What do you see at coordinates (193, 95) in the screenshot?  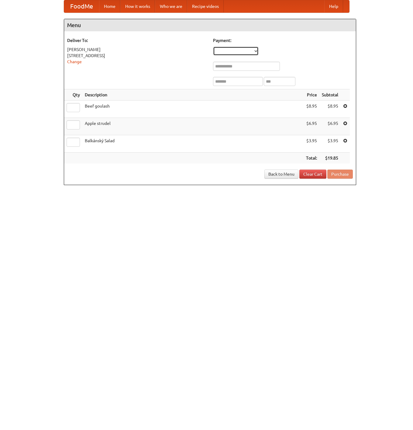 I see `th: Description` at bounding box center [193, 95].